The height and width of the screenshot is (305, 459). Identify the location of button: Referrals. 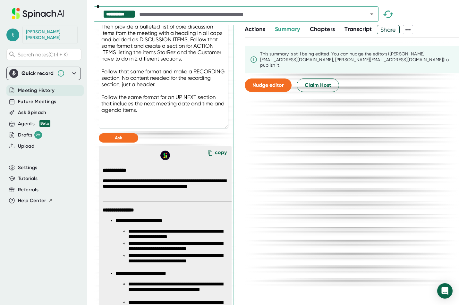
(28, 190).